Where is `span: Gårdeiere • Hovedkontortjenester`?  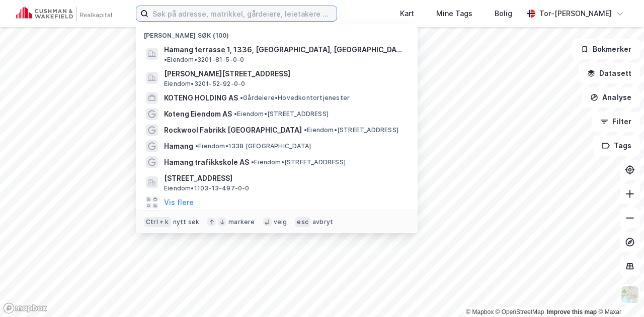 span: Gårdeiere • Hovedkontortjenester is located at coordinates (295, 98).